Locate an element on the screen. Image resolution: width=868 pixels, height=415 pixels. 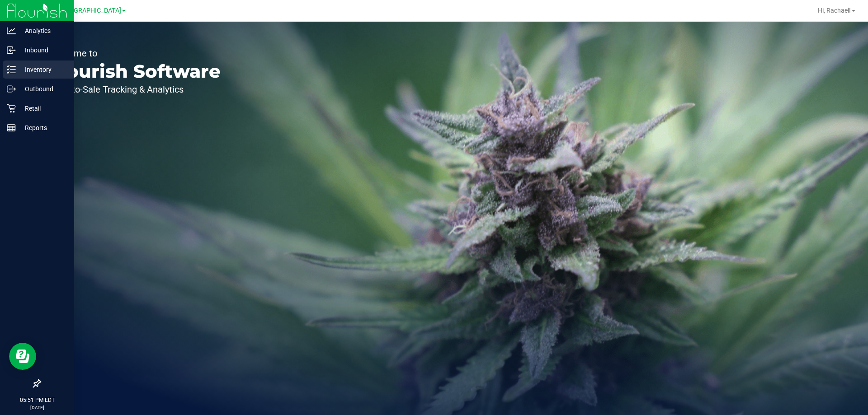
p: Welcome to is located at coordinates (135, 54).